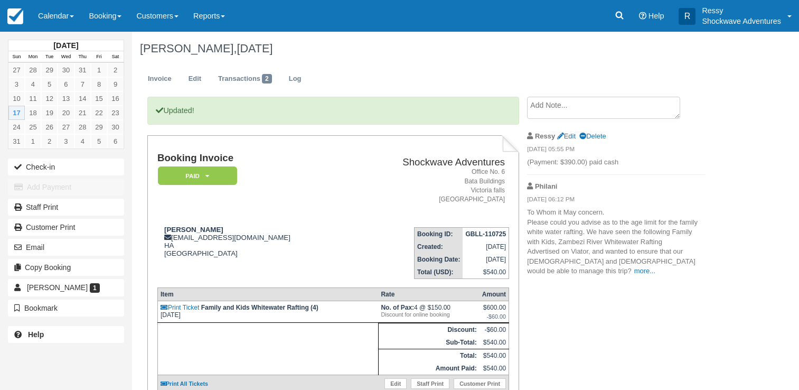  What do you see at coordinates (33, 127) in the screenshot?
I see `a: 25` at bounding box center [33, 127].